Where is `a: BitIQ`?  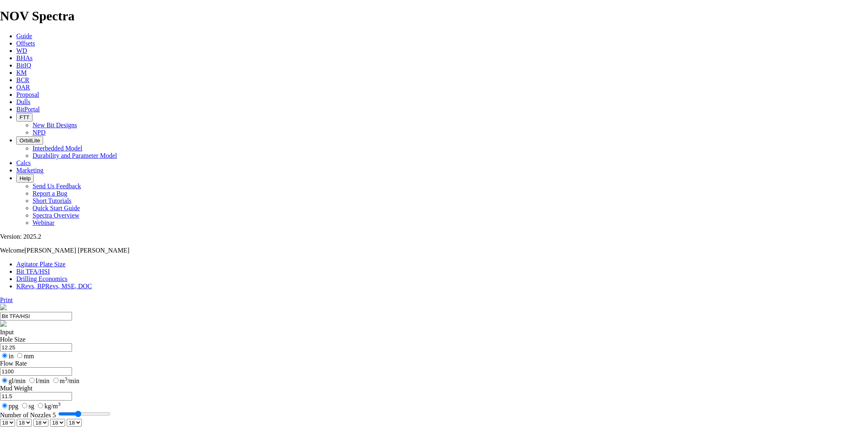 a: BitIQ is located at coordinates (23, 65).